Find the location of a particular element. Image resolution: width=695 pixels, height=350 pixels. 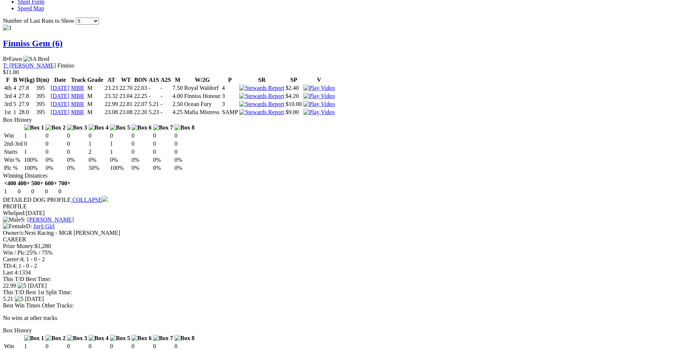

td: 22.03 is located at coordinates (141, 88).